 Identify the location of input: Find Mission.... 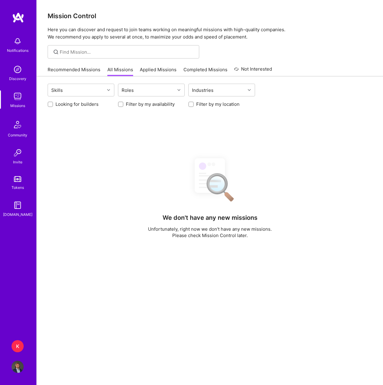
(127, 52).